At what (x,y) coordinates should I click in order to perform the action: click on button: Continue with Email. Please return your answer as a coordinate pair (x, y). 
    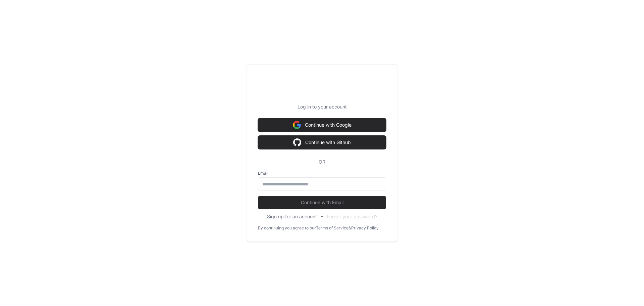
    Looking at the image, I should click on (322, 203).